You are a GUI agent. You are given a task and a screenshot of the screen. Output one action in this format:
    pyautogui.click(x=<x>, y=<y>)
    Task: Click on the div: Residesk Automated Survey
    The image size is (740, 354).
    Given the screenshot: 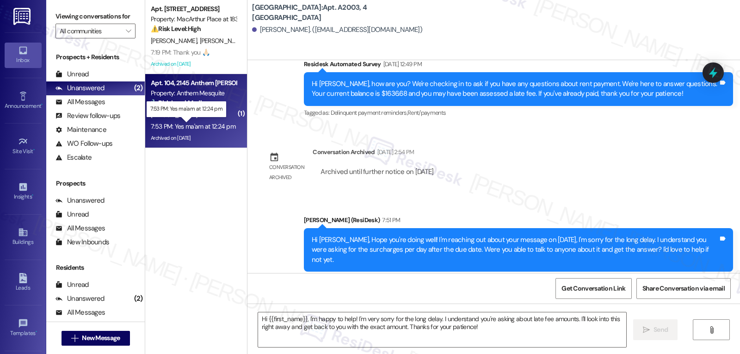 What is the action you would take?
    pyautogui.click(x=518, y=66)
    